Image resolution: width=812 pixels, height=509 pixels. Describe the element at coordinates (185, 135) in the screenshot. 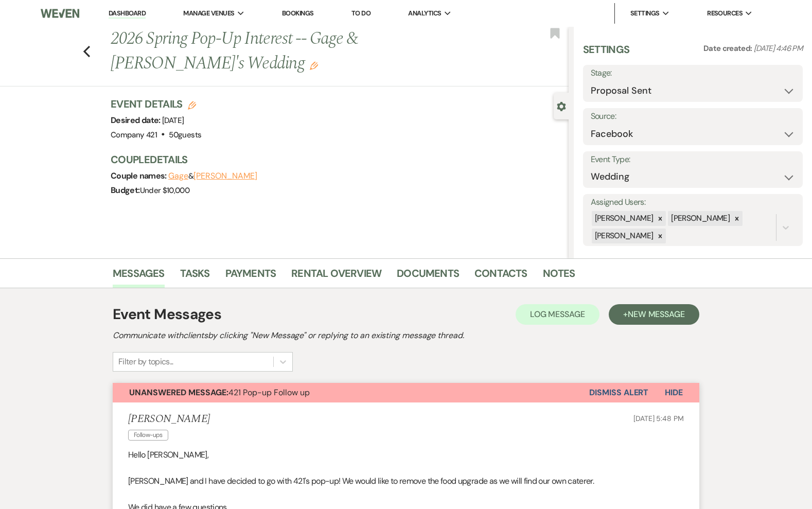

I see `span: 50 guests` at that location.